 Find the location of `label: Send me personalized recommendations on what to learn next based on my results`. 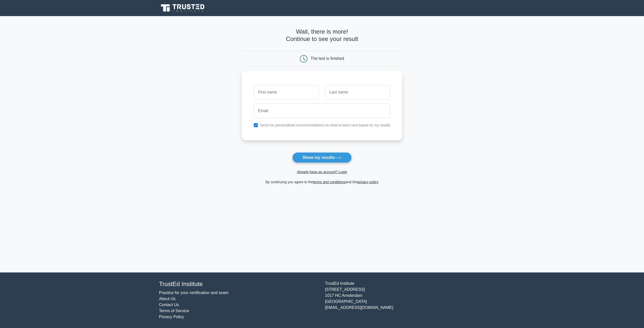

label: Send me personalized recommendations on what to learn next based on my results is located at coordinates (325, 125).